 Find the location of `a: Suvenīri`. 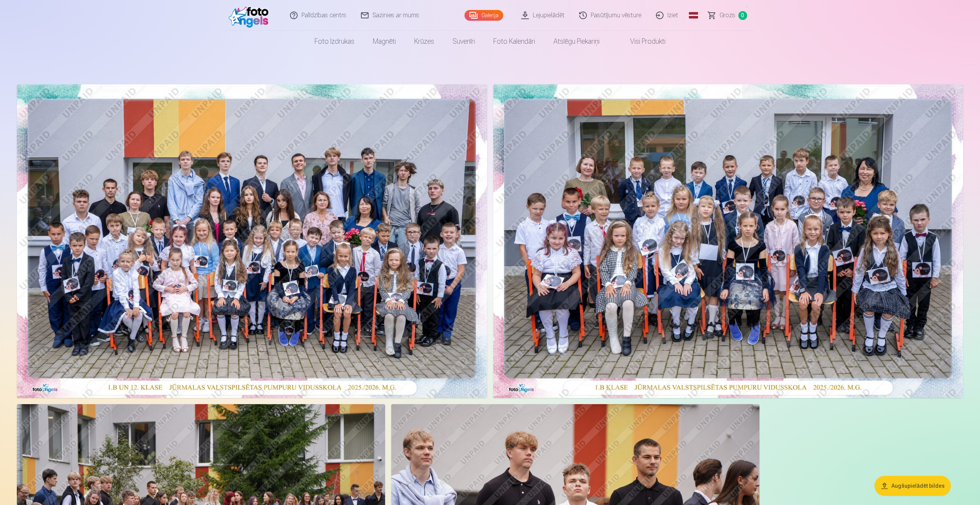

a: Suvenīri is located at coordinates (464, 42).